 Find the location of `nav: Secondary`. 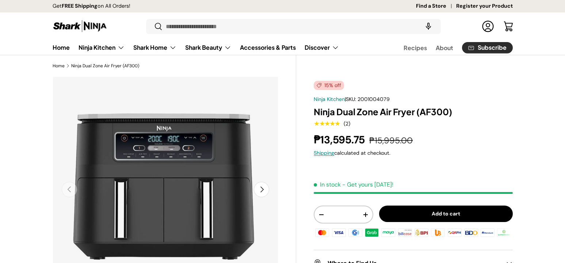

nav: Secondary is located at coordinates (449, 47).